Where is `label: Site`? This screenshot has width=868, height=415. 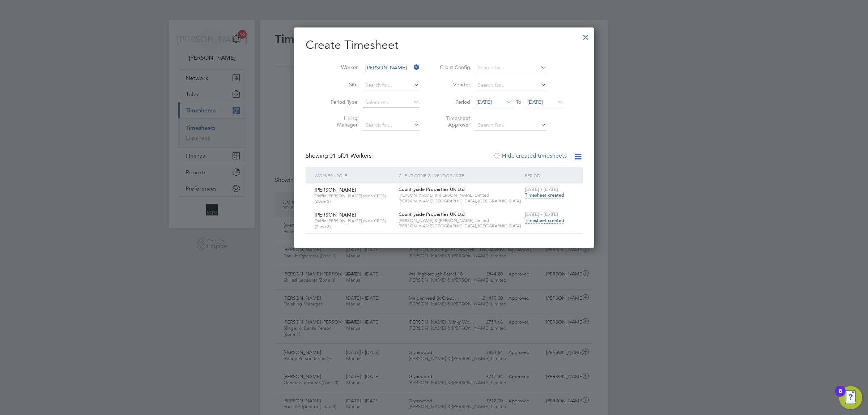
label: Site is located at coordinates (342, 85).